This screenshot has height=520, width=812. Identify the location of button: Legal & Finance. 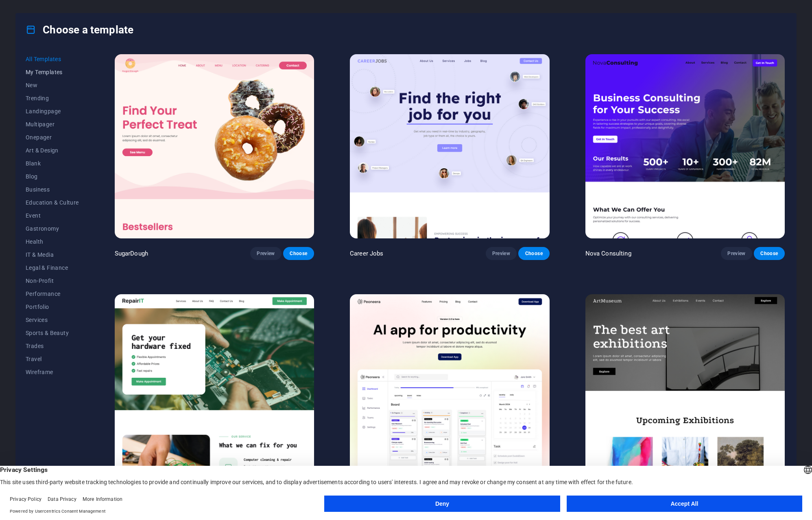
(52, 268).